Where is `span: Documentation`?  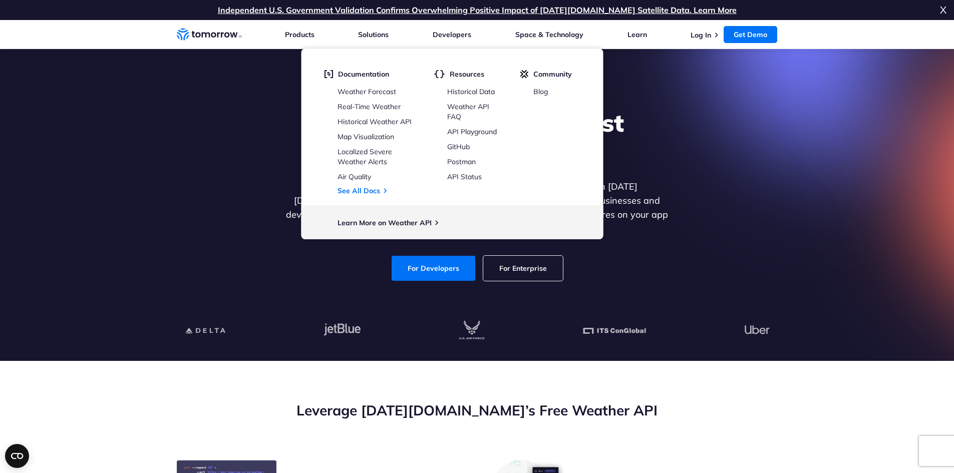
span: Documentation is located at coordinates (364, 74).